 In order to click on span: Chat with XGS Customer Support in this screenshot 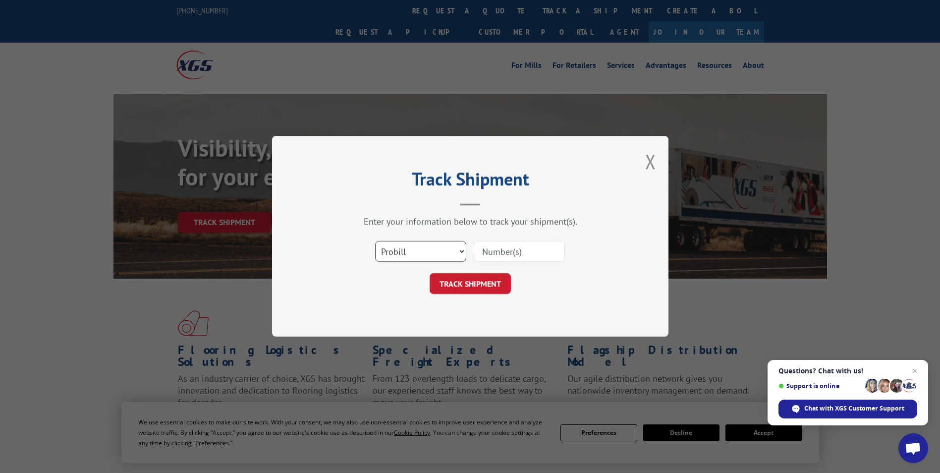, I will do `click(854, 408)`.